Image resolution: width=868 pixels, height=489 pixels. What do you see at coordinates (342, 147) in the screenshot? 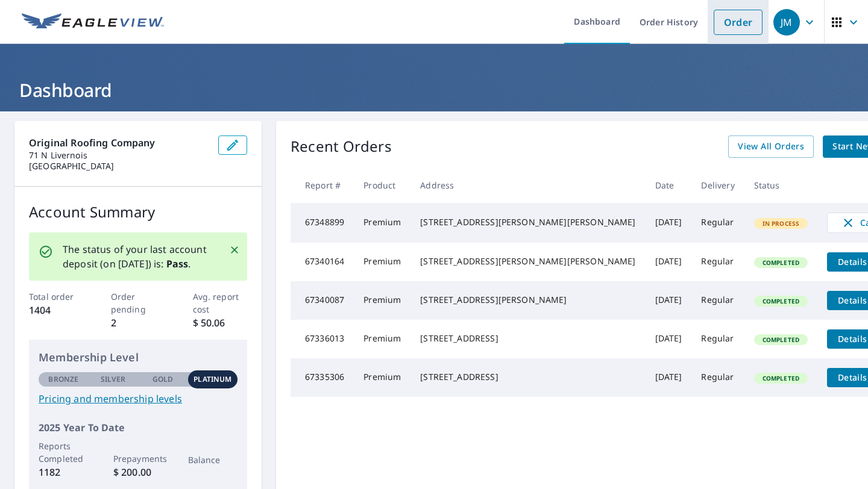
I see `p: Recent Orders` at bounding box center [342, 147].